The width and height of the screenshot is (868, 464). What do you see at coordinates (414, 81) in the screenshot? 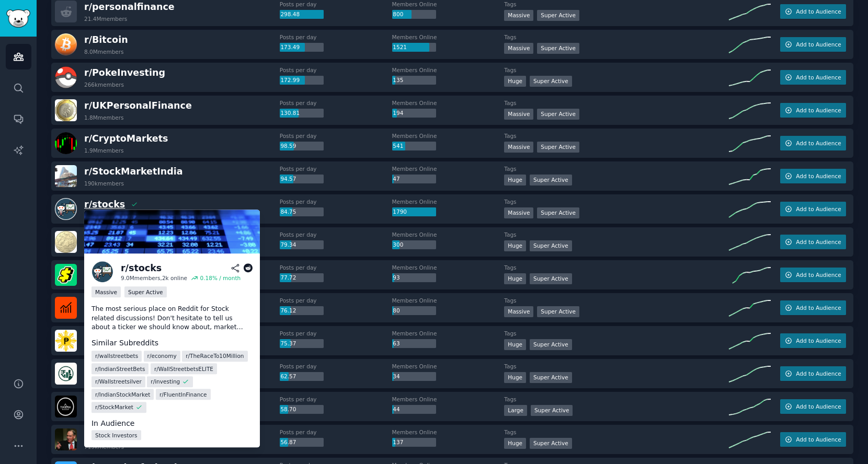
I see `div: 135` at bounding box center [414, 81].